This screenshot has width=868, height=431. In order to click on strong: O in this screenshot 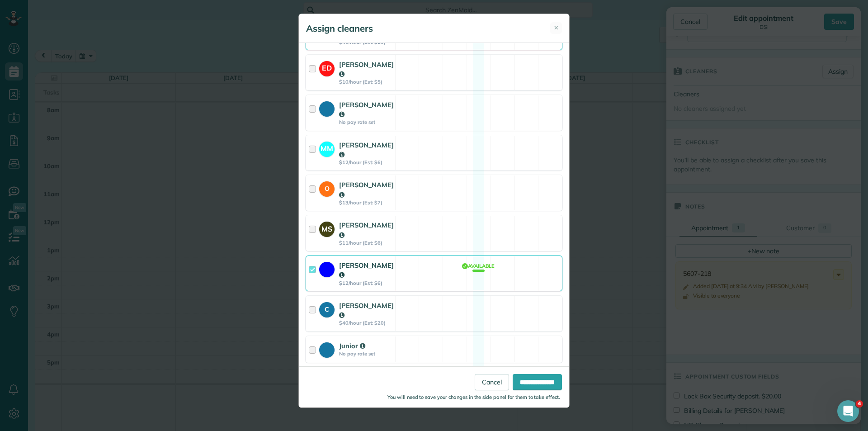, I will do `click(327, 187)`.